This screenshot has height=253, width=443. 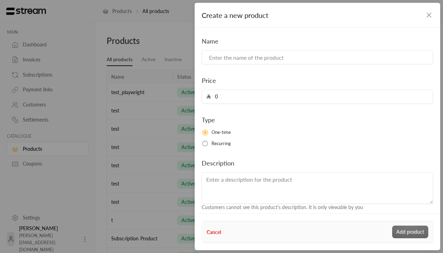 What do you see at coordinates (320, 96) in the screenshot?
I see `input: Enter the price for the product` at bounding box center [320, 96].